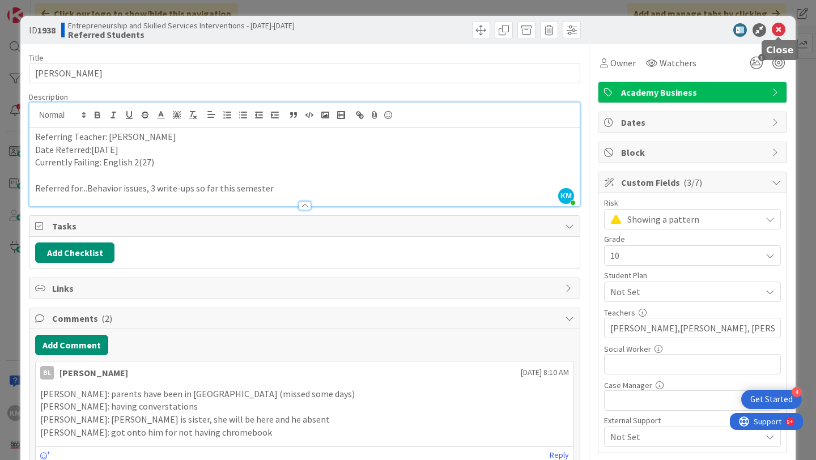 The image size is (816, 460). What do you see at coordinates (36, 58) in the screenshot?
I see `label: Title` at bounding box center [36, 58].